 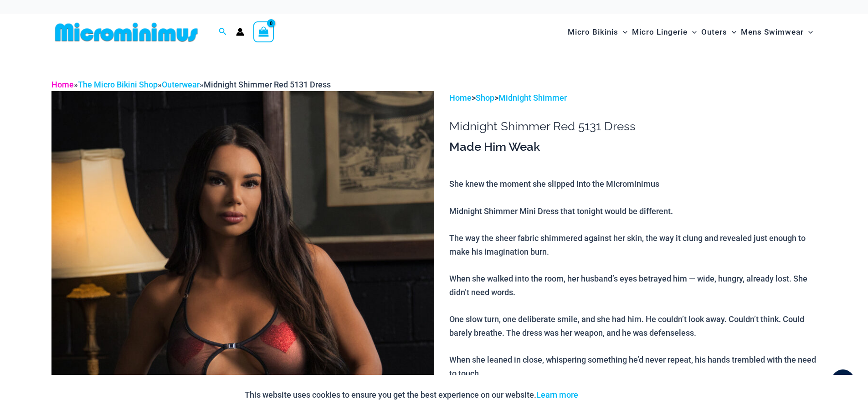 I want to click on a: View Shopping Cart, empty, so click(x=264, y=32).